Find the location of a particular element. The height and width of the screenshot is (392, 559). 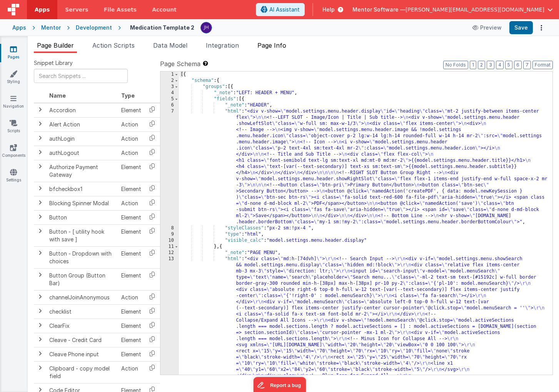

span: Servers is located at coordinates (77, 9).